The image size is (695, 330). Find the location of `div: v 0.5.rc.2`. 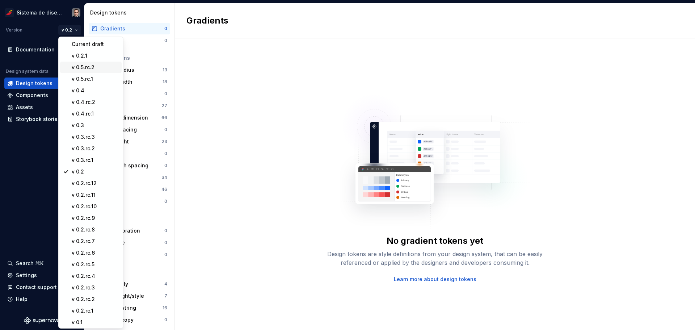

div: v 0.5.rc.2 is located at coordinates (95, 67).